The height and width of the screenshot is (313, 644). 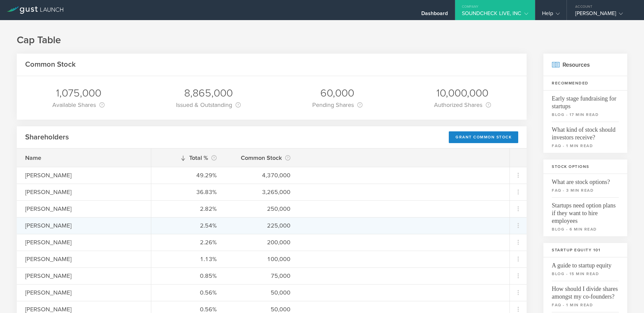 I want to click on div: 36.83%, so click(x=188, y=192).